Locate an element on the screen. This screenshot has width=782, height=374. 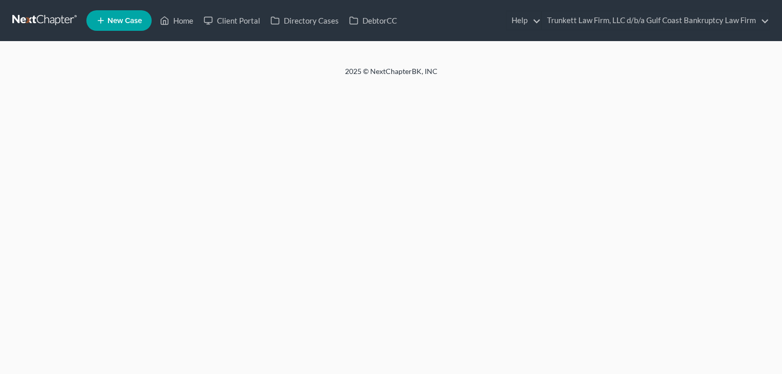
a: Help is located at coordinates (523, 21).